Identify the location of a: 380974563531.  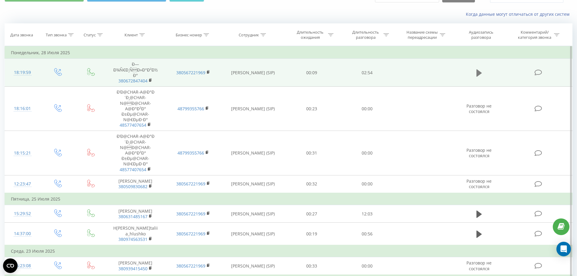
(133, 239).